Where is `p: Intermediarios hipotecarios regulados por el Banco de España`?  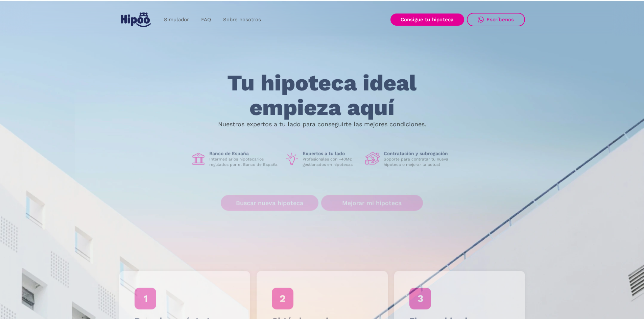 p: Intermediarios hipotecarios regulados por el Banco de España is located at coordinates (244, 162).